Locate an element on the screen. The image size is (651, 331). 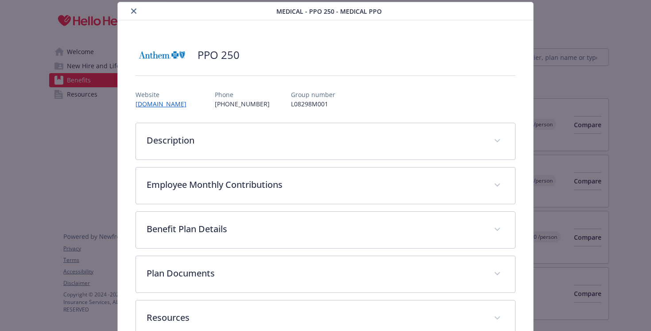
p: Description is located at coordinates (315, 140).